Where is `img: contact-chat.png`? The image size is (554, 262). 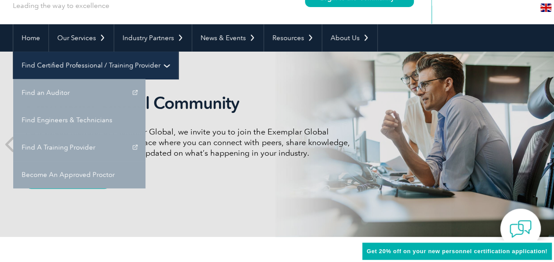 img: contact-chat.png is located at coordinates (520, 229).